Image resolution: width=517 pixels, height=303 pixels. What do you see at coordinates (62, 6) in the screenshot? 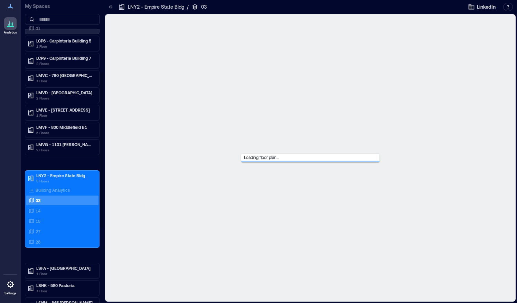
I see `p: My Spaces` at bounding box center [62, 6].